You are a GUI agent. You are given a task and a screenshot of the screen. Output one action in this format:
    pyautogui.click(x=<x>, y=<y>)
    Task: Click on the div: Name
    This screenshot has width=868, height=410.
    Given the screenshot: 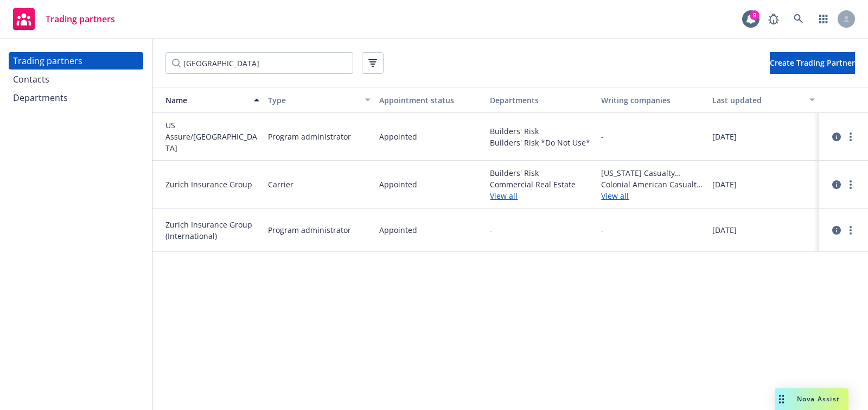 What is the action you would take?
    pyautogui.click(x=202, y=100)
    